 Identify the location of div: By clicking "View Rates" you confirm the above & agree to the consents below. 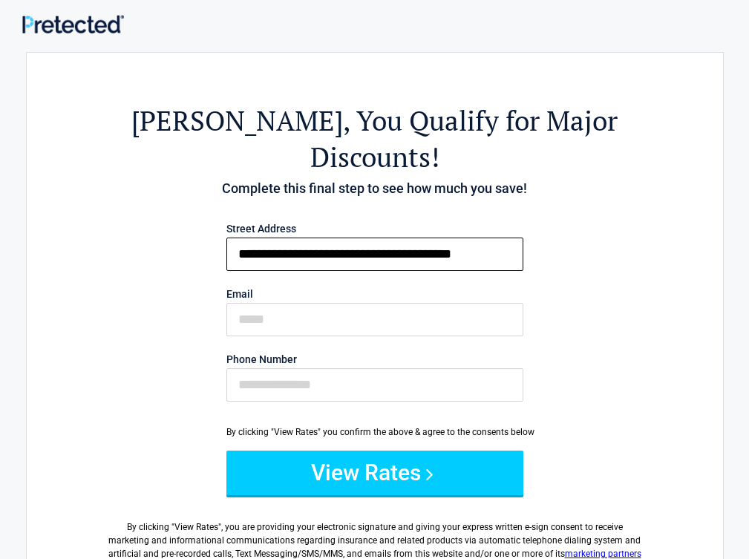
(375, 432).